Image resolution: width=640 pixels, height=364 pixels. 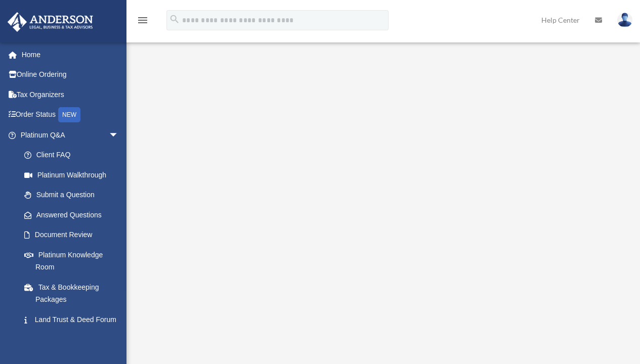 I want to click on a: Land Trust & Deed Forum, so click(x=74, y=319).